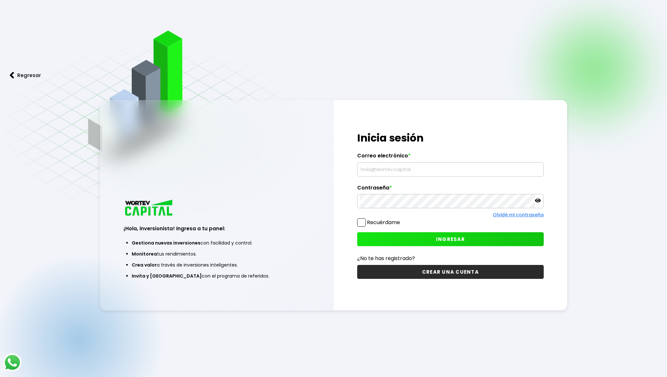 The image size is (667, 377). What do you see at coordinates (166, 243) in the screenshot?
I see `span: Gestiona nuevas inversiones` at bounding box center [166, 243].